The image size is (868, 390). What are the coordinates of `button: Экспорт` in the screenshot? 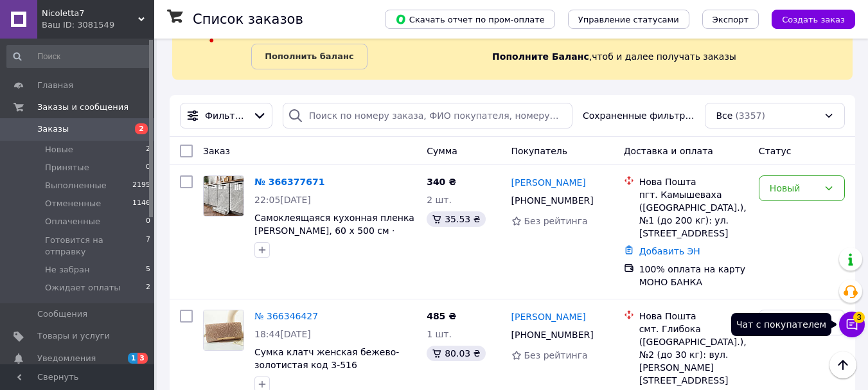 It's located at (730, 19).